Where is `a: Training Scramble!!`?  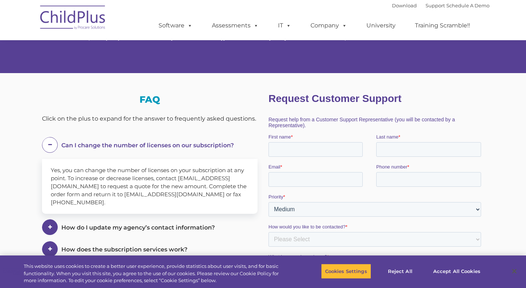
a: Training Scramble!! is located at coordinates (443, 26).